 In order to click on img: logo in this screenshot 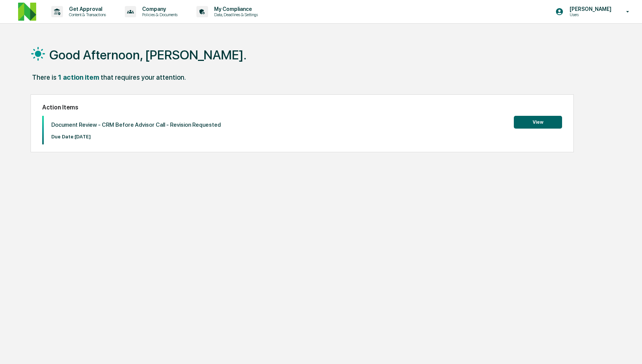, I will do `click(27, 11)`.